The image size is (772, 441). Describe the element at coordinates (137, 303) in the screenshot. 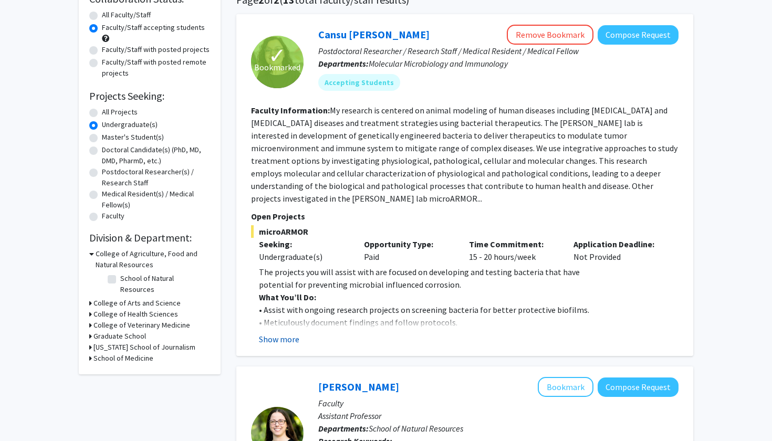

I see `h3: College of Arts and Science` at that location.